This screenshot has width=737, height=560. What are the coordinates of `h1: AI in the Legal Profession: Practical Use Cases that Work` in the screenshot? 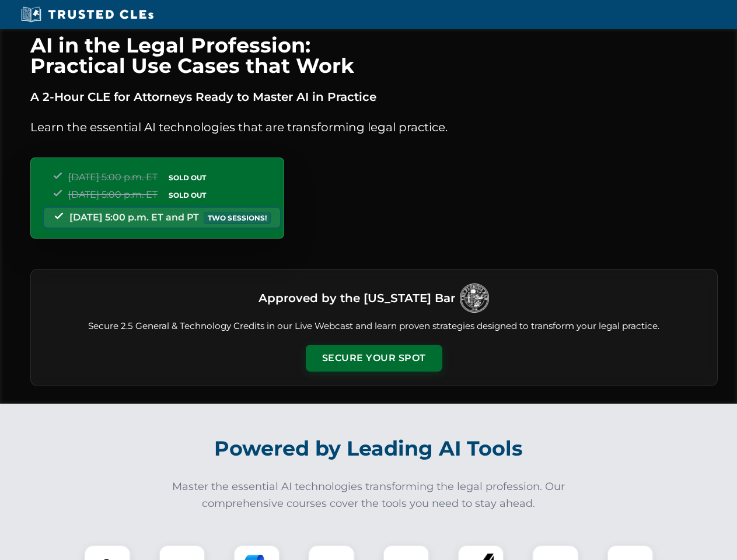 It's located at (374, 55).